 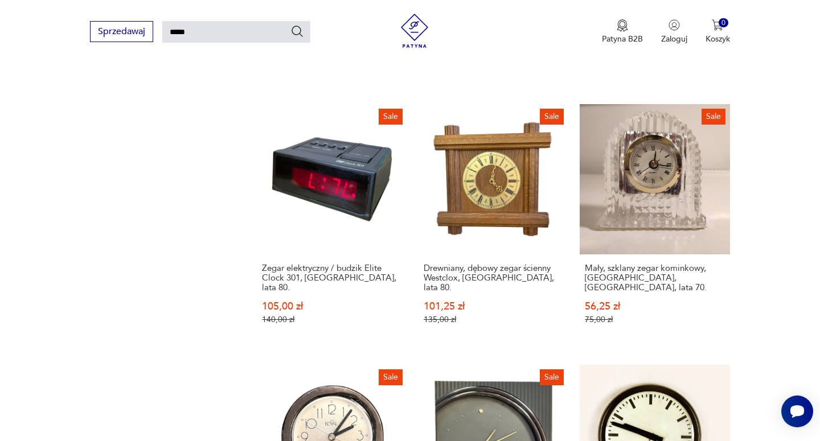 I want to click on p: 75,00 zł, so click(x=654, y=319).